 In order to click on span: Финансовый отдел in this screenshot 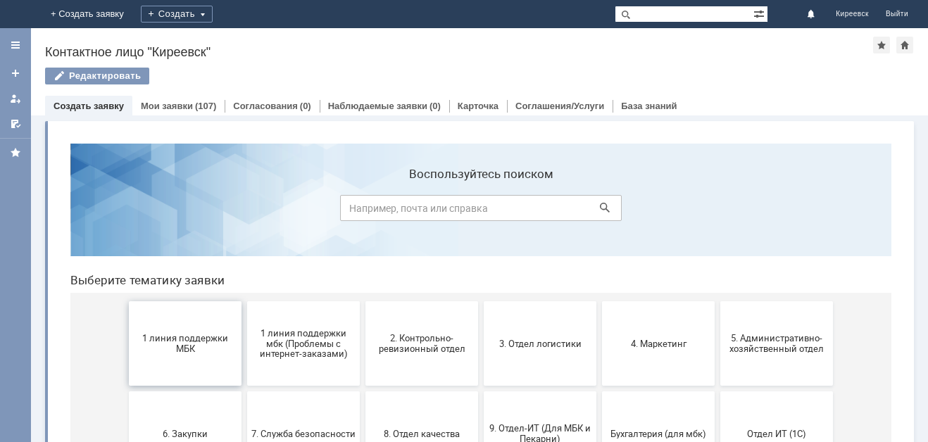, I will do `click(363, 391)`.